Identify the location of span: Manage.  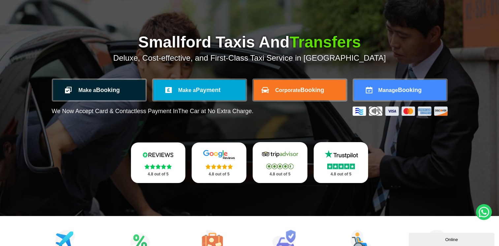
(388, 90).